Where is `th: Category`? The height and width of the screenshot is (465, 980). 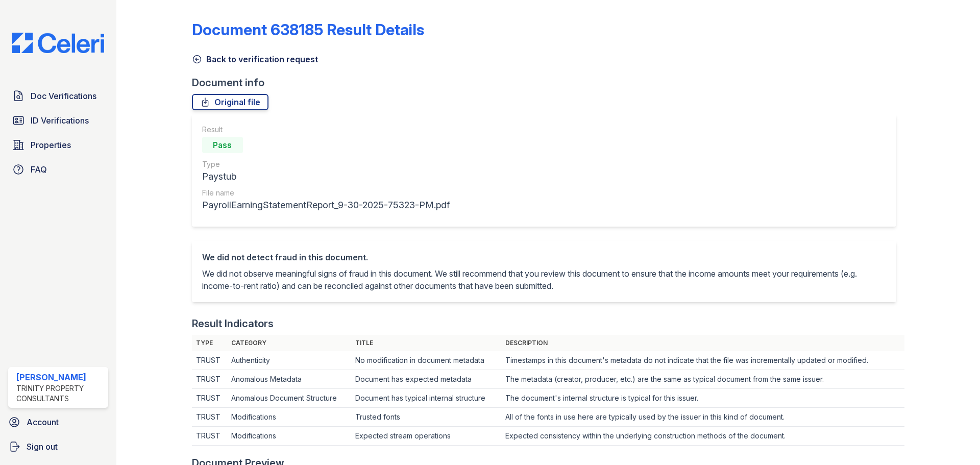
th: Category is located at coordinates (289, 343).